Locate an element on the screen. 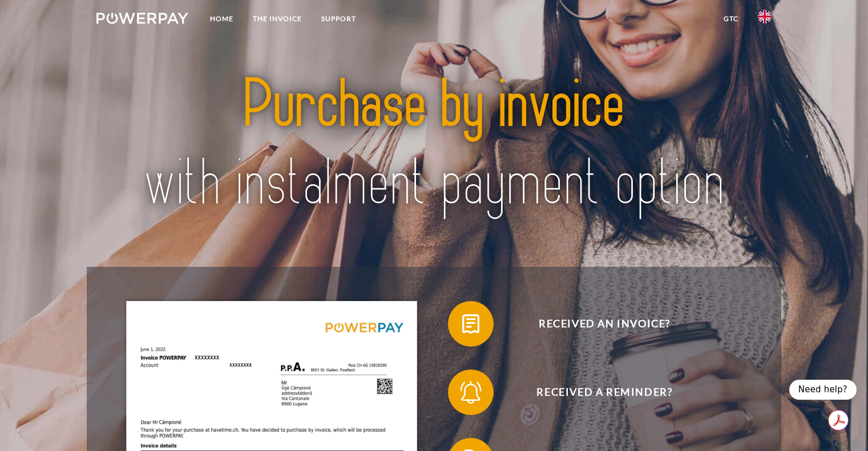  img: logo-powerpay-white.svg is located at coordinates (142, 18).